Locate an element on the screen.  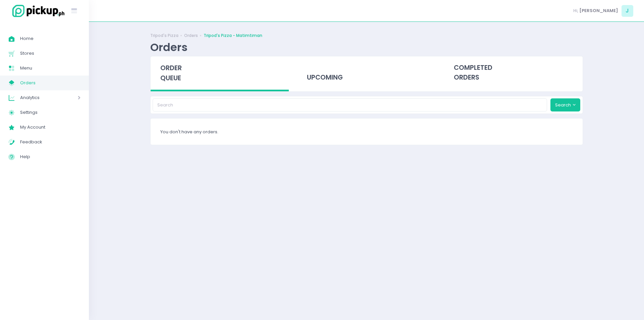
span: Stores is located at coordinates (50, 53).